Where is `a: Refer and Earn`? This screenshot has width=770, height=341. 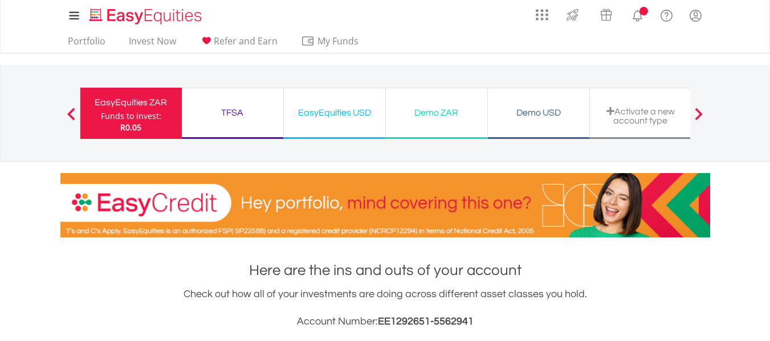 a: Refer and Earn is located at coordinates (238, 44).